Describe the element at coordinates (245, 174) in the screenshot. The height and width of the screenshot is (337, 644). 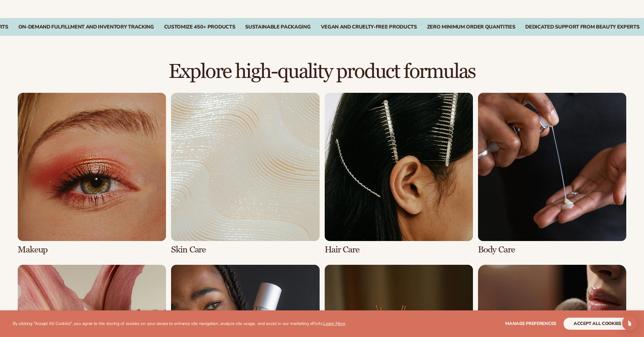
I see `div: 2 / 8` at that location.